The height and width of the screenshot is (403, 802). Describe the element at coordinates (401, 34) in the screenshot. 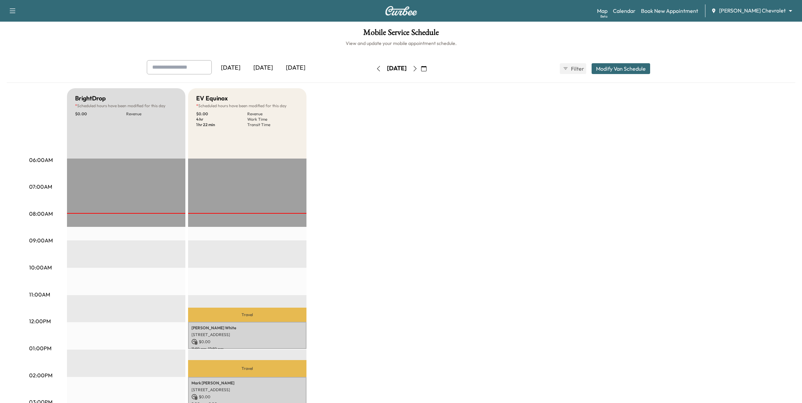

I see `h1: Mobile Service Schedule` at that location.